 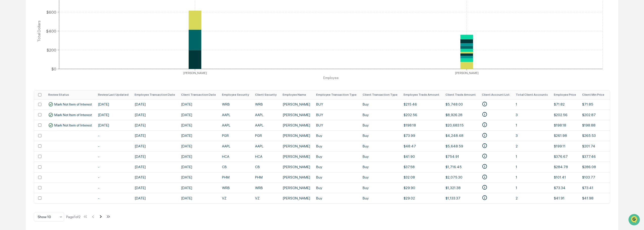 What do you see at coordinates (331, 78) in the screenshot?
I see `tspan: Employee` at bounding box center [331, 78].